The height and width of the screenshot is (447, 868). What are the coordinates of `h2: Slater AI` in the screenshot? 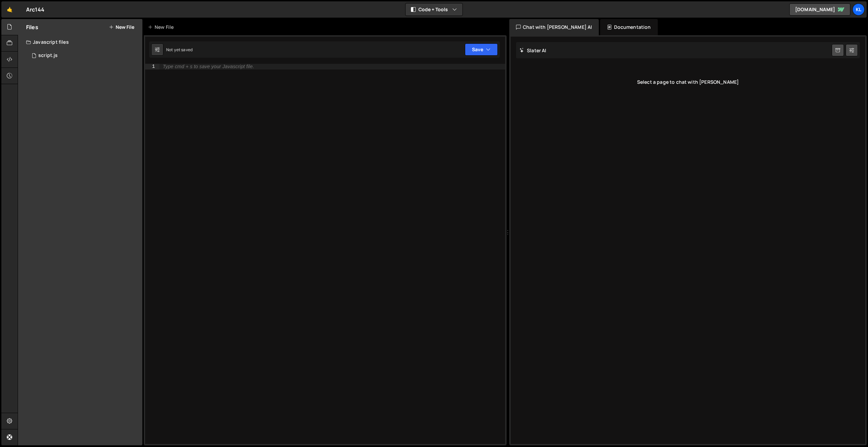 It's located at (533, 50).